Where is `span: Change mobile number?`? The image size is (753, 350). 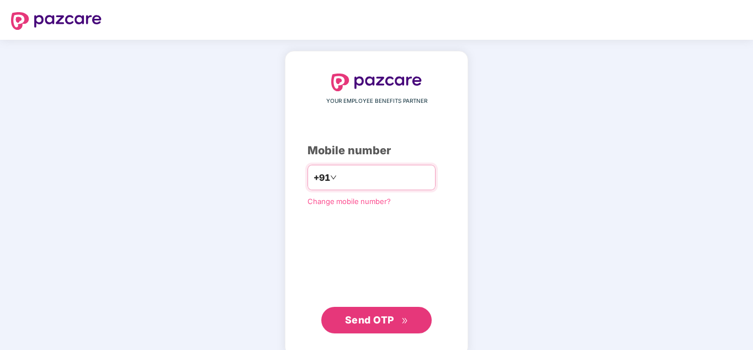
span: Change mobile number? is located at coordinates (349, 201).